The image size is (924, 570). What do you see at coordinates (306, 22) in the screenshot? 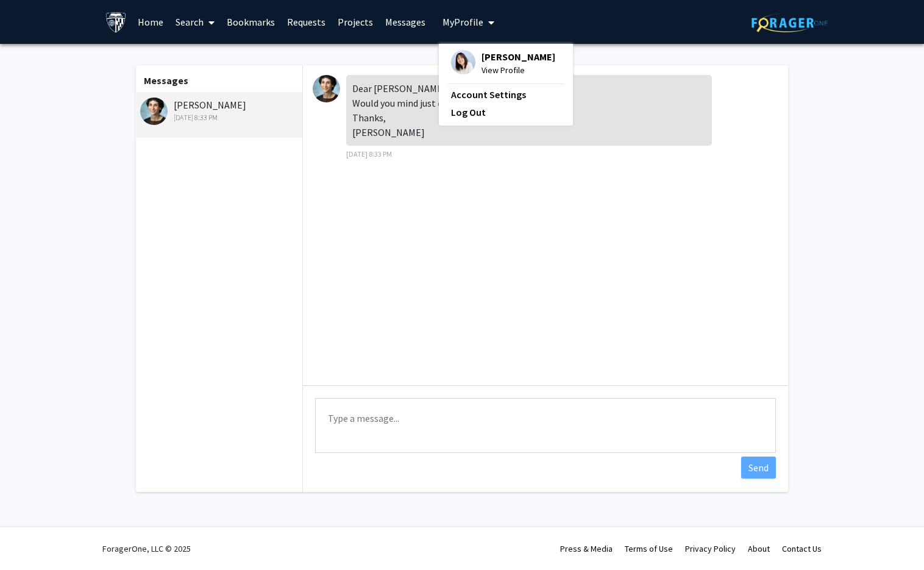
I see `a: Requests` at bounding box center [306, 22].